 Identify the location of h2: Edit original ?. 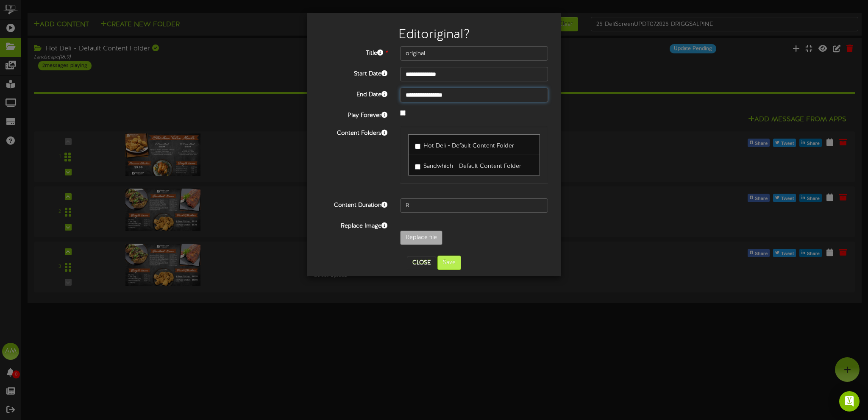
(434, 35).